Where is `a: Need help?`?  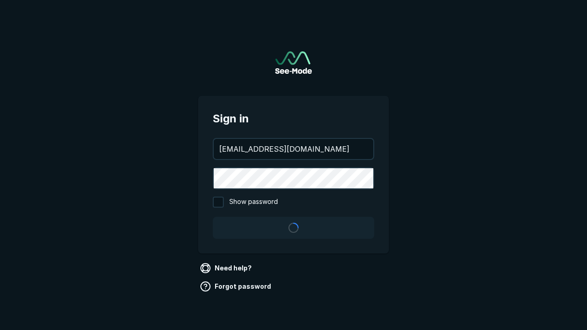 a: Need help? is located at coordinates (227, 268).